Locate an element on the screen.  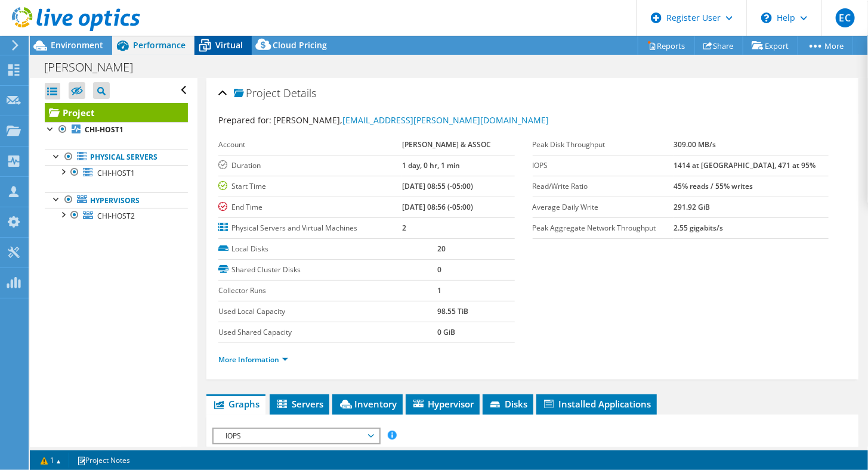
svg: \n is located at coordinates (766, 18).